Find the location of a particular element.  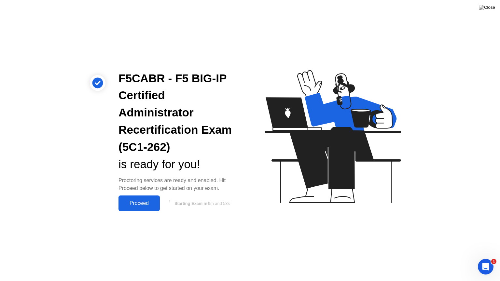

div: Proctoring services are ready and enabled. Hit Proceed below to get started on your exam. is located at coordinates (179, 185).